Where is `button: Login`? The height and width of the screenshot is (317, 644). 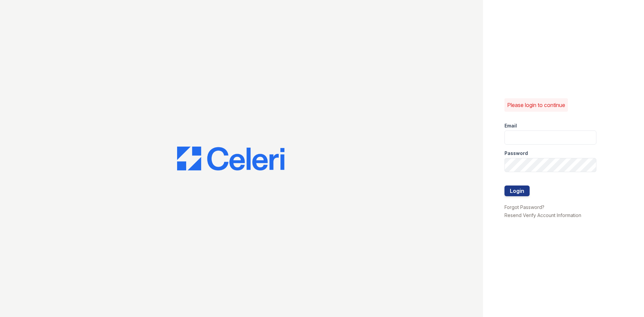
button: Login is located at coordinates (517, 191).